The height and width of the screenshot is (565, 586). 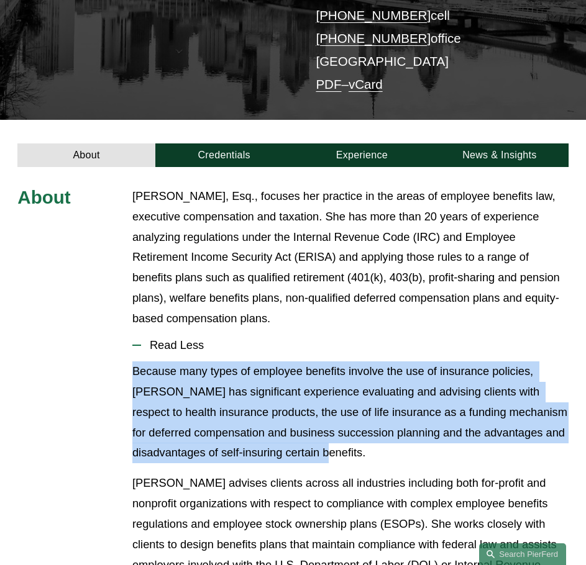 I want to click on span: Read Less, so click(x=355, y=345).